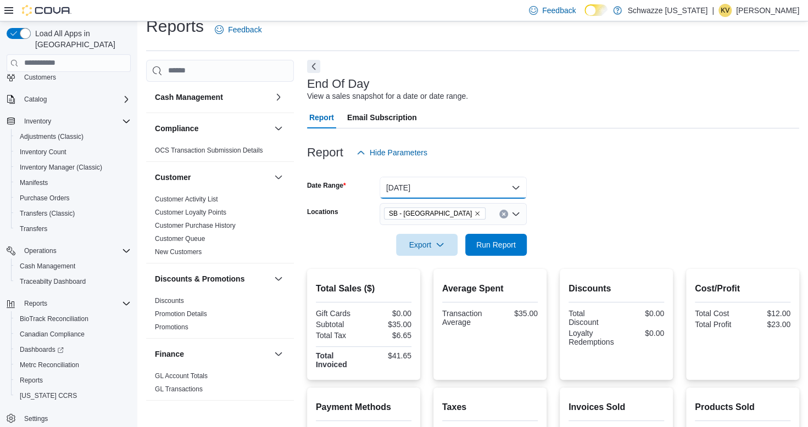 The image size is (808, 427). I want to click on span: Traceabilty Dashboard, so click(53, 282).